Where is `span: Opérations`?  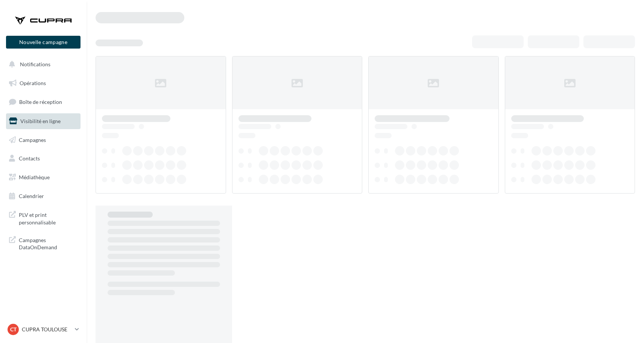 span: Opérations is located at coordinates (33, 83).